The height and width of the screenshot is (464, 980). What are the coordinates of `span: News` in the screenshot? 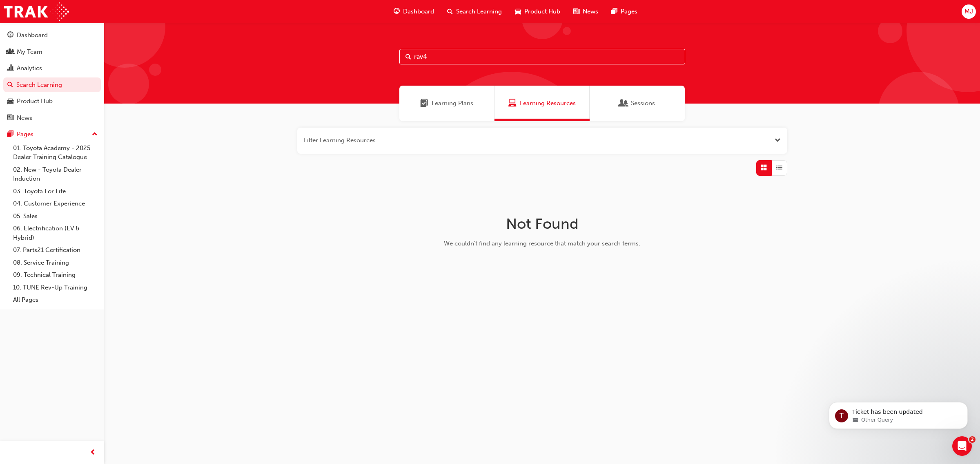 It's located at (590, 11).